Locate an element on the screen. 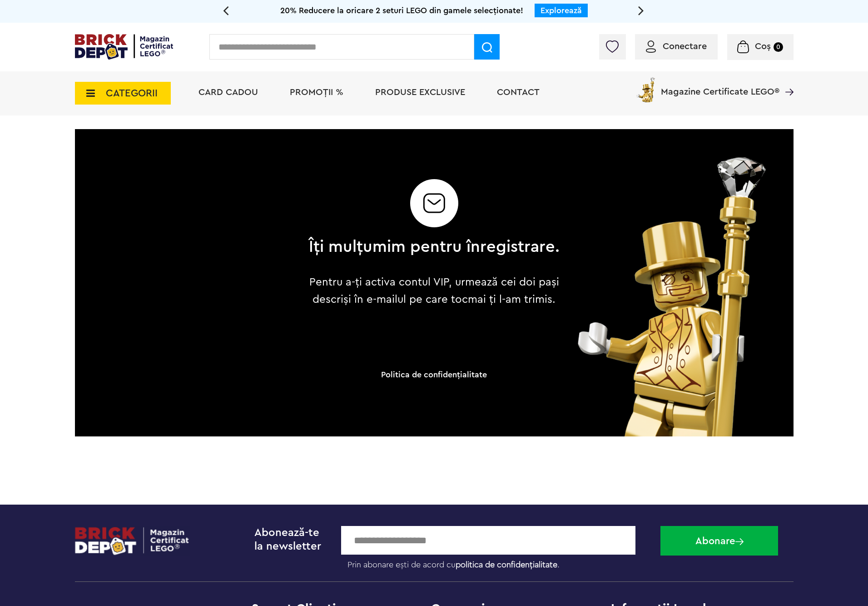 The height and width of the screenshot is (606, 868). span: Produse exclusive is located at coordinates (420, 92).